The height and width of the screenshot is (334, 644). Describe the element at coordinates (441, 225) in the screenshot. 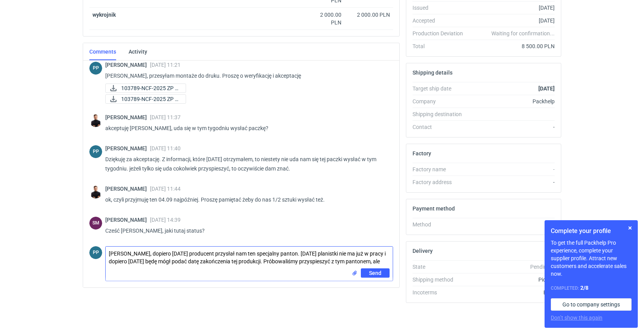

I see `div: Method` at that location.